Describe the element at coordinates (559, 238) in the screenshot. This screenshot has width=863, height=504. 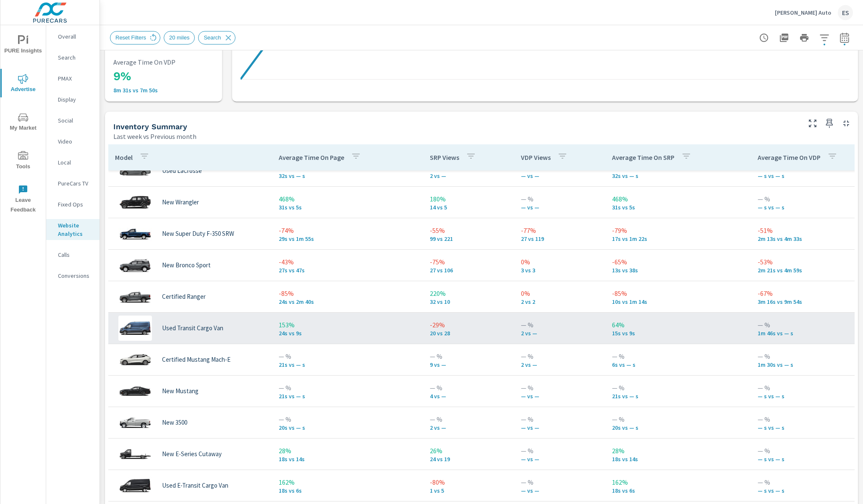
I see `p: 27 vs 119` at that location.